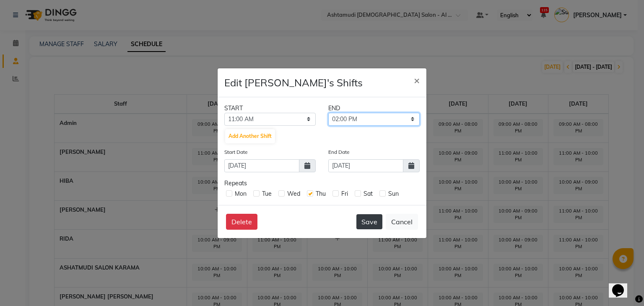 This screenshot has height=306, width=644. Describe the element at coordinates (417, 80) in the screenshot. I see `button: Close` at that location.